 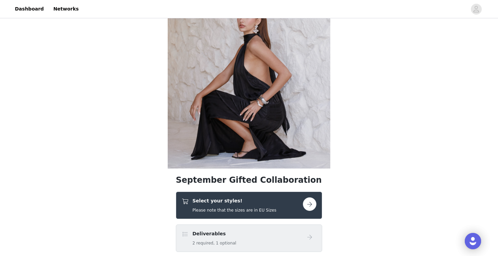 I want to click on h5: 2 required, 1 optional, so click(x=214, y=243).